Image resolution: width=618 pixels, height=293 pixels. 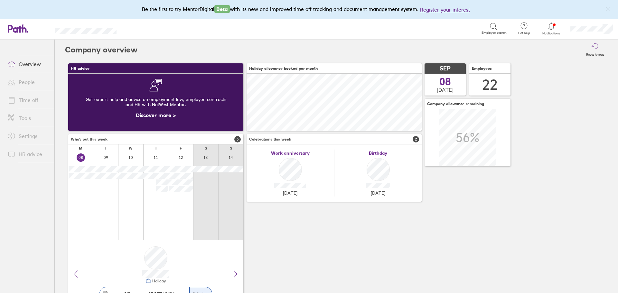 What do you see at coordinates (456, 104) in the screenshot?
I see `span: Company allowance remaining` at bounding box center [456, 104].